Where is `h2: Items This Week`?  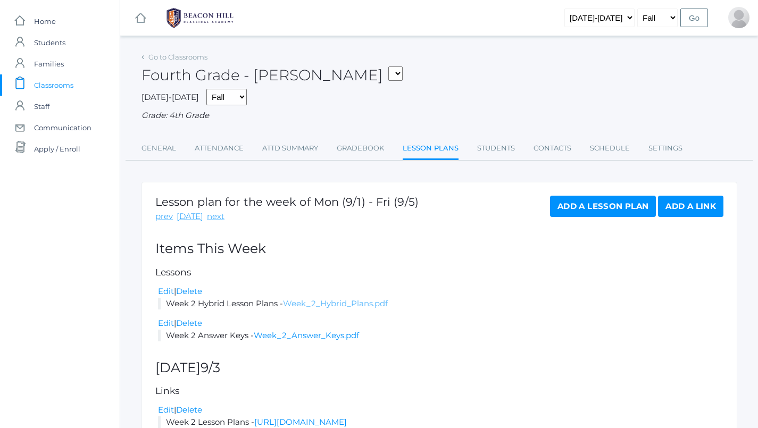
h2: Items This Week is located at coordinates (439, 249).